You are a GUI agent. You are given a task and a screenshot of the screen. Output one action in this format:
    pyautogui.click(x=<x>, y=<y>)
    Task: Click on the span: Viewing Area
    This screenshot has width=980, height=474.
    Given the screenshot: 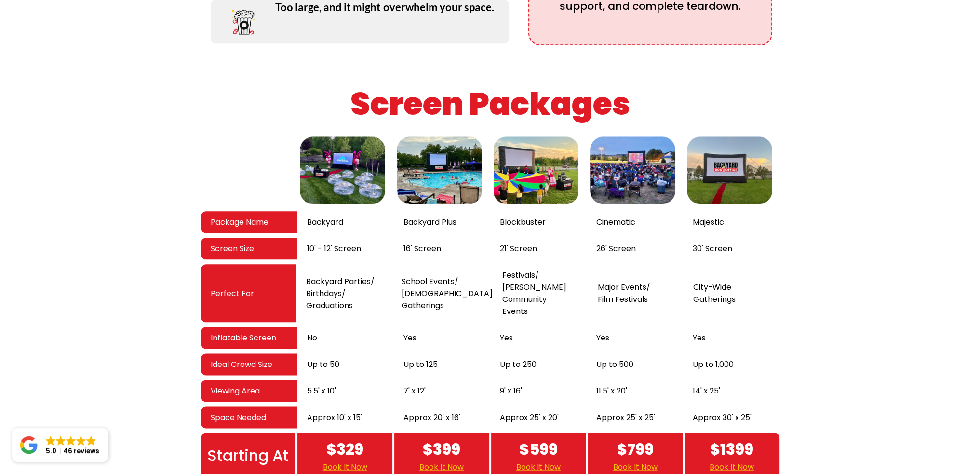 What is the action you would take?
    pyautogui.click(x=235, y=390)
    